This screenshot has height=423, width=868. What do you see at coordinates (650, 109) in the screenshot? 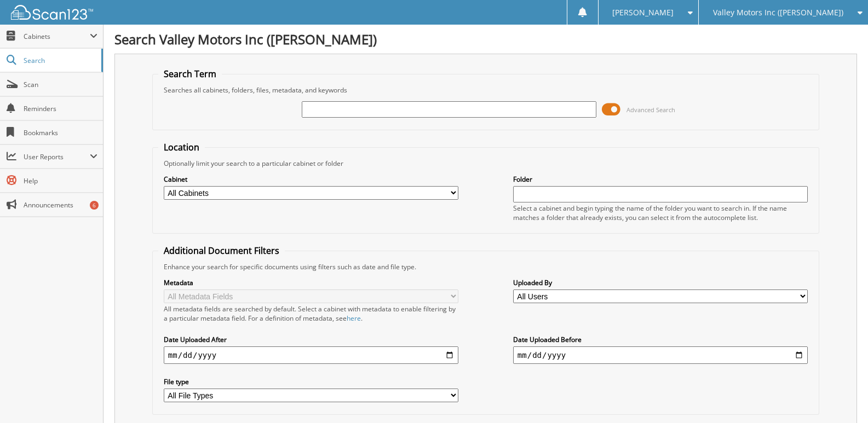
I see `span: Advanced Search` at bounding box center [650, 109].